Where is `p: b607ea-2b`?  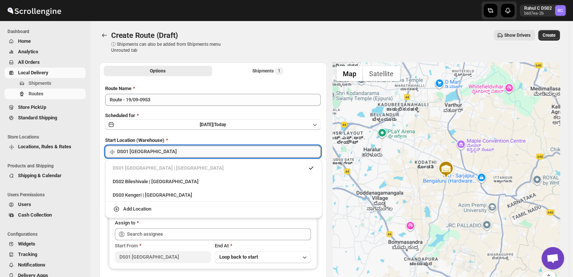
p: b607ea-2b is located at coordinates (538, 14).